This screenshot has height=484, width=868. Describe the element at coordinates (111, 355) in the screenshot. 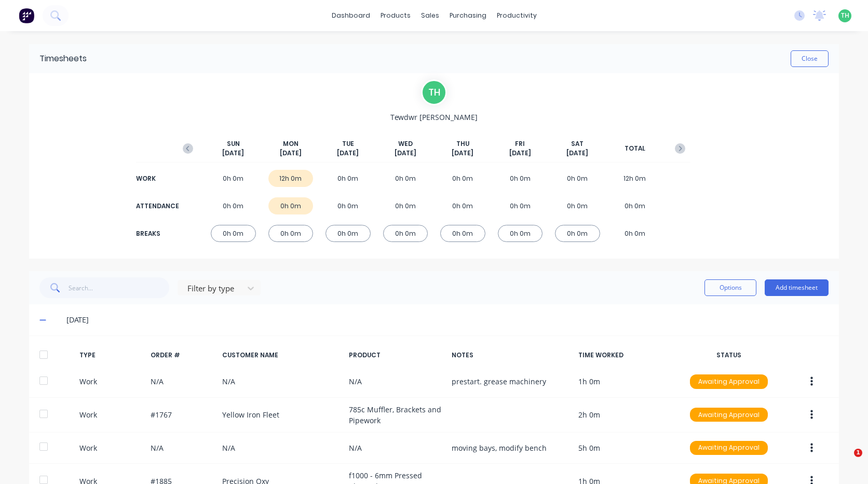

I see `div: TYPE` at that location.